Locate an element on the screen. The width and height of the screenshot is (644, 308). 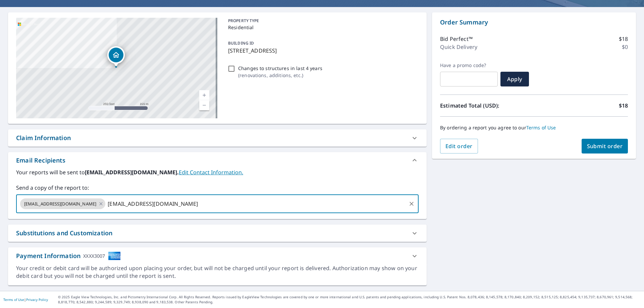
p: Order Summary is located at coordinates (534, 22).